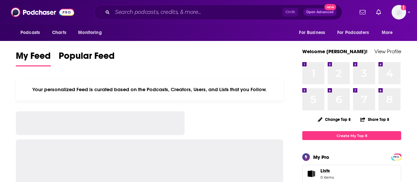  I want to click on a: View Profile, so click(388, 51).